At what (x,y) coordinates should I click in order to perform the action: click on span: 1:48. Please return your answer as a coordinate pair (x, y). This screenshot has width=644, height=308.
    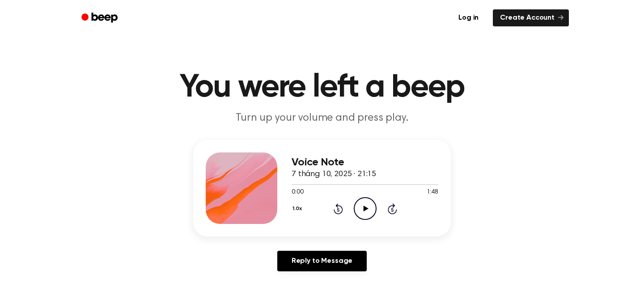
    Looking at the image, I should click on (433, 192).